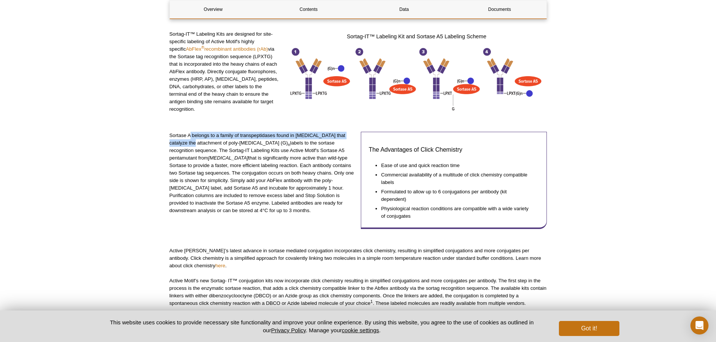 The height and width of the screenshot is (342, 716). I want to click on li: Physiological reaction conditions are compatible with a wide variety of conjugates, so click(456, 211).